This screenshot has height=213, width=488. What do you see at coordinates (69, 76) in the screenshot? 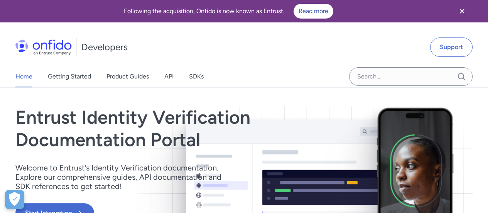
I see `a: Getting Started` at bounding box center [69, 76].